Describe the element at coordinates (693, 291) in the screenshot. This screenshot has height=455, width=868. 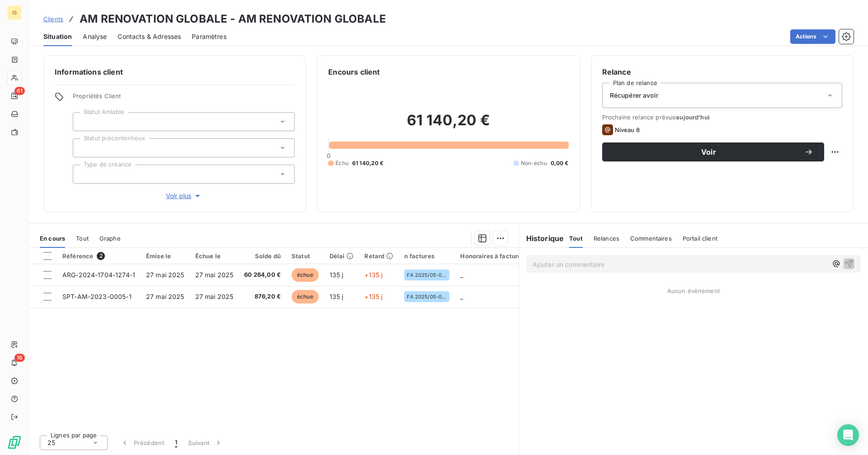
I see `span: Aucun évènement` at that location.